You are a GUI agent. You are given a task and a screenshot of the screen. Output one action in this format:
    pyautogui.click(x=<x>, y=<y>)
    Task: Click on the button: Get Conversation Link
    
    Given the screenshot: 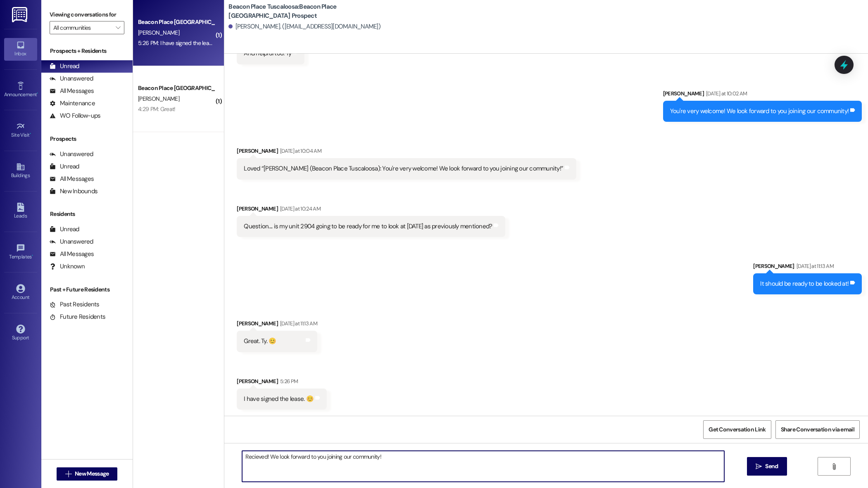 What is the action you would take?
    pyautogui.click(x=737, y=429)
    